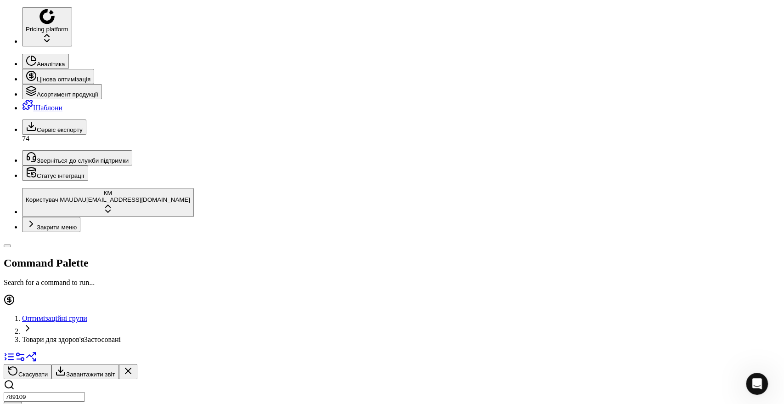 This screenshot has height=404, width=784. I want to click on div: 74, so click(401, 139).